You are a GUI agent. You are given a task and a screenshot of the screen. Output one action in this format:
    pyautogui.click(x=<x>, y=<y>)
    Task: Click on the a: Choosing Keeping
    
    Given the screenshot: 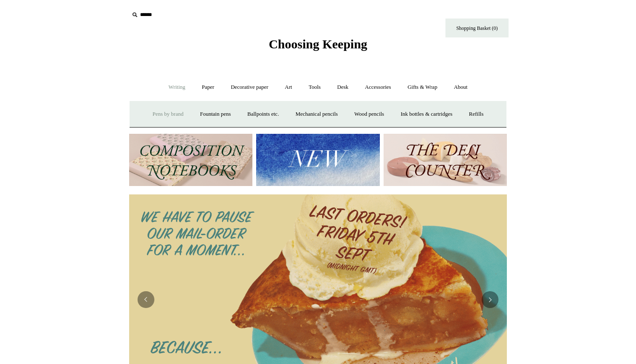 What is the action you would take?
    pyautogui.click(x=318, y=47)
    